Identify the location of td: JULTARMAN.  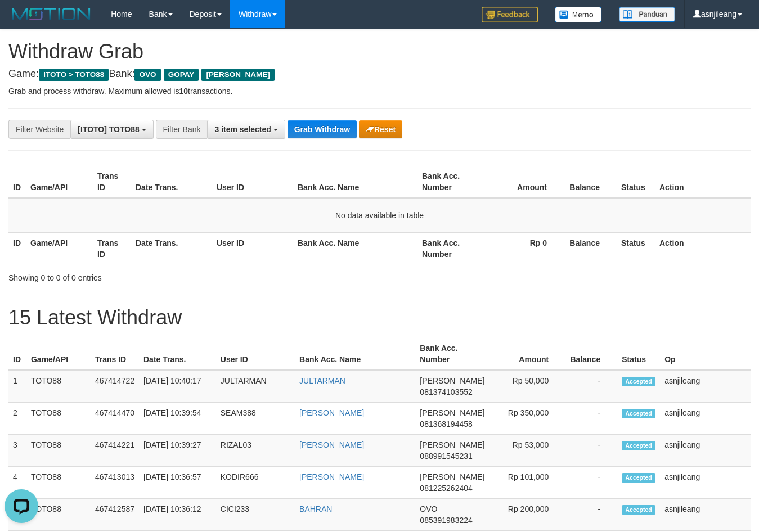
(256, 386).